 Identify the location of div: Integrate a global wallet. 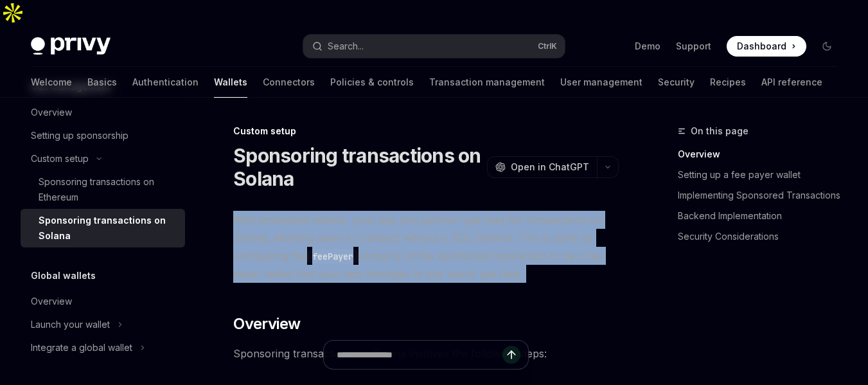
(82, 347).